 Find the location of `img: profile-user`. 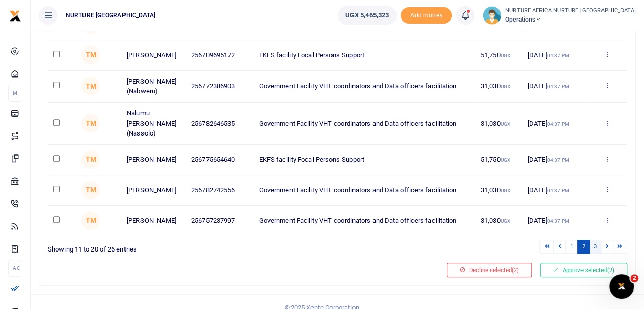

img: profile-user is located at coordinates (492, 15).